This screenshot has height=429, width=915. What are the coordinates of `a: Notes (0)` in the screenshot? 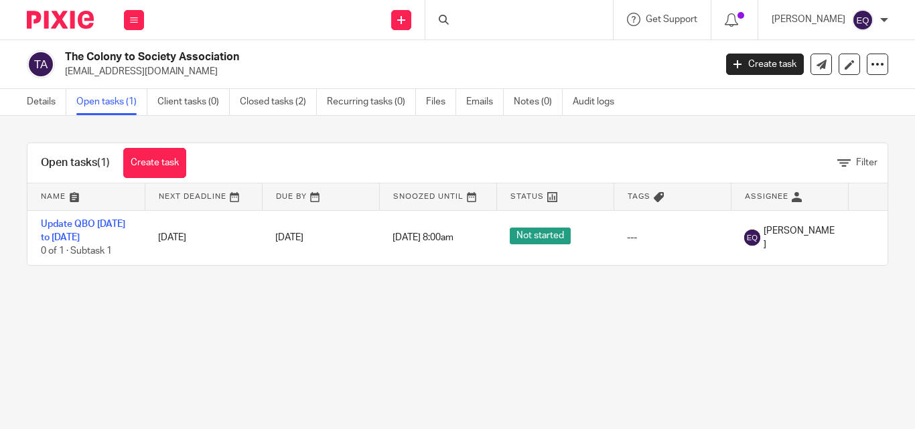 It's located at (538, 102).